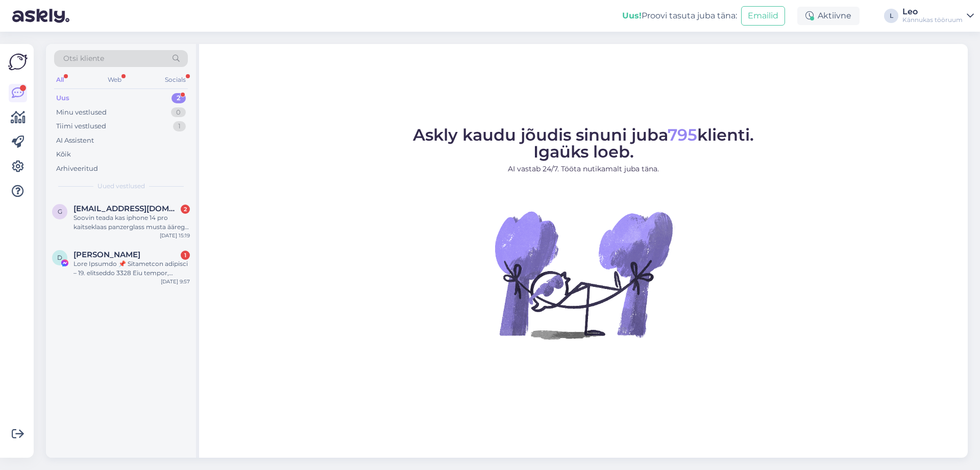  Describe the element at coordinates (583, 143) in the screenshot. I see `span: Askly kaudu jõudis sinuni juba klienti. Igaüks loeb.` at that location.